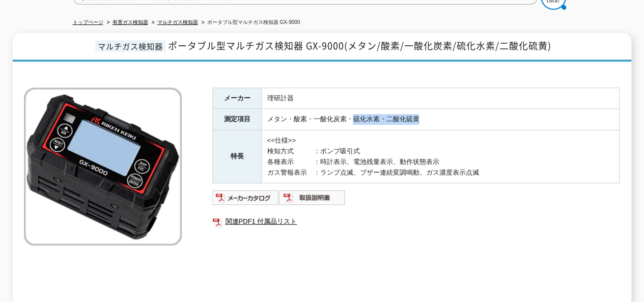  I want to click on img: 取扱説明書, so click(312, 198).